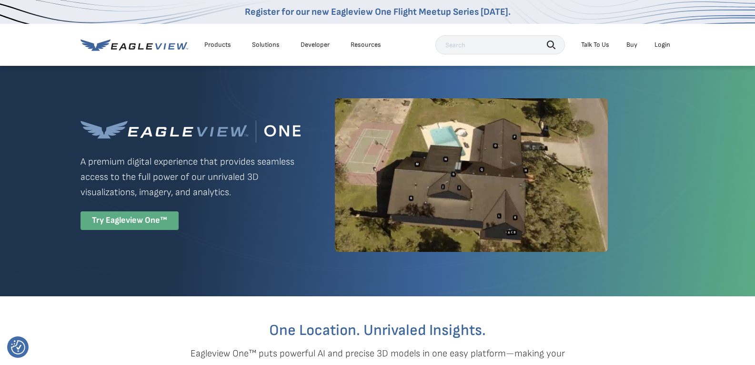 The image size is (755, 365). What do you see at coordinates (595, 45) in the screenshot?
I see `div: Talk To Us` at bounding box center [595, 45].